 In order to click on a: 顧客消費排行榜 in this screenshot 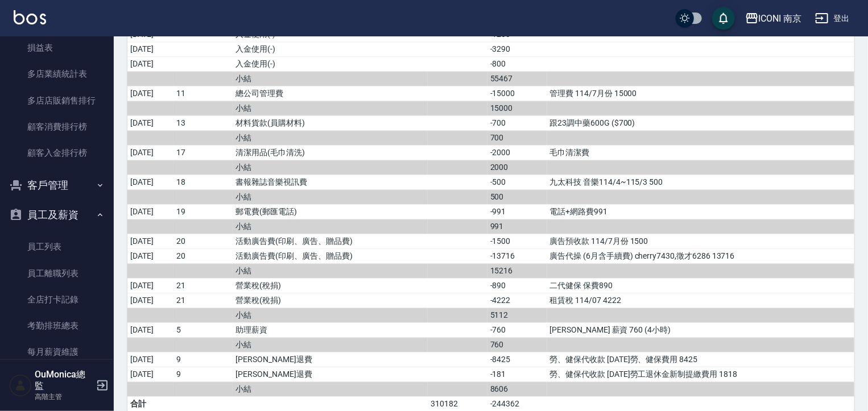, I will do `click(57, 127)`.